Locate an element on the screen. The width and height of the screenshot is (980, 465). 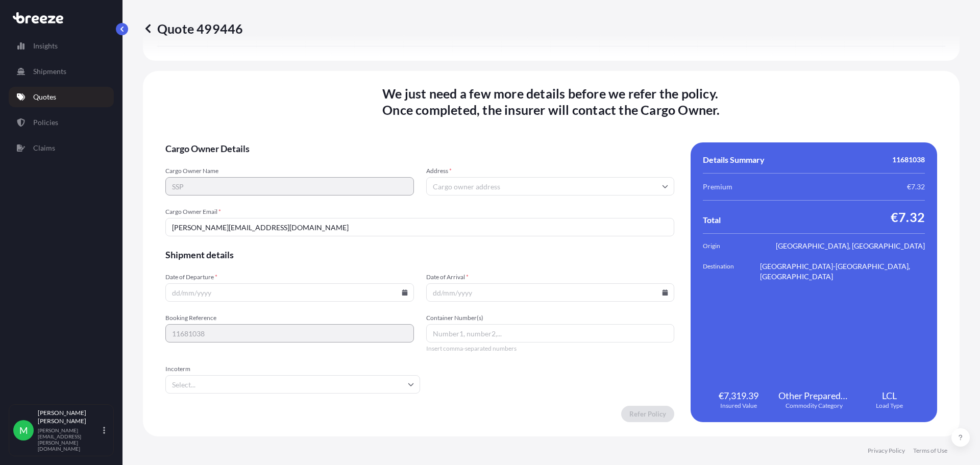
a: Policies is located at coordinates (62, 122).